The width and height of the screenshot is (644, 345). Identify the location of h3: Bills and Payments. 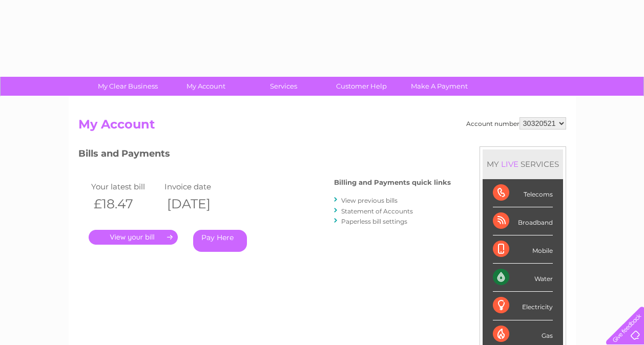
(264, 155).